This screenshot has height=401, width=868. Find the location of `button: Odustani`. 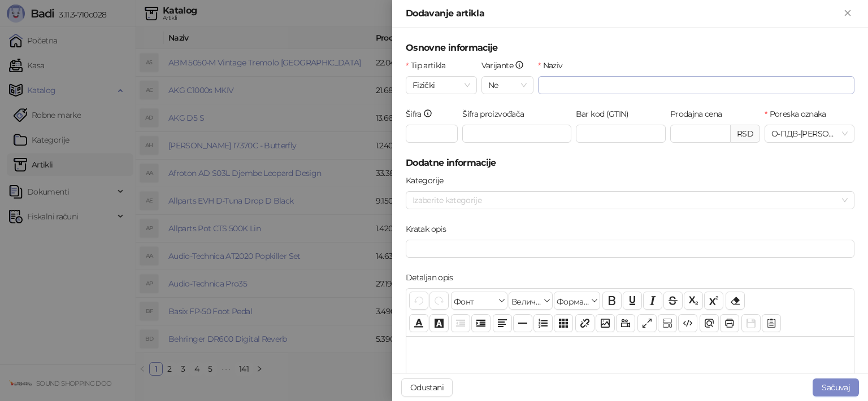

button: Odustani is located at coordinates (427, 388).